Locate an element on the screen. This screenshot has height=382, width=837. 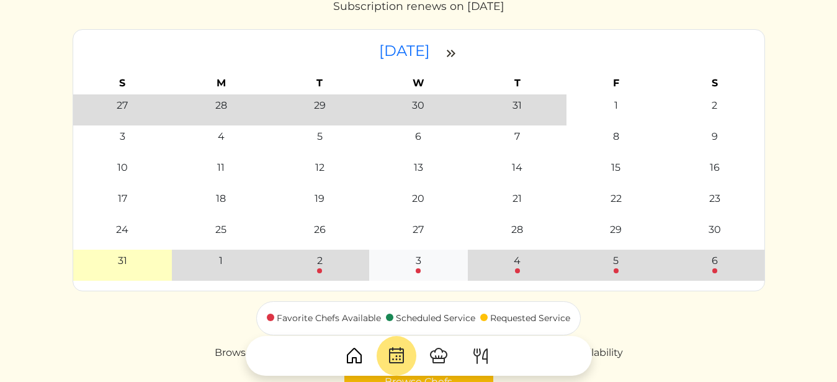
div: 24 is located at coordinates (122, 230).